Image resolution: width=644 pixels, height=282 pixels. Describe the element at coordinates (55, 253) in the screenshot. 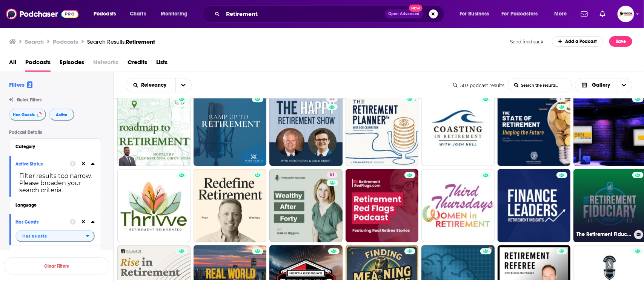

I see `a: Brand Safety & Suitability` at that location.